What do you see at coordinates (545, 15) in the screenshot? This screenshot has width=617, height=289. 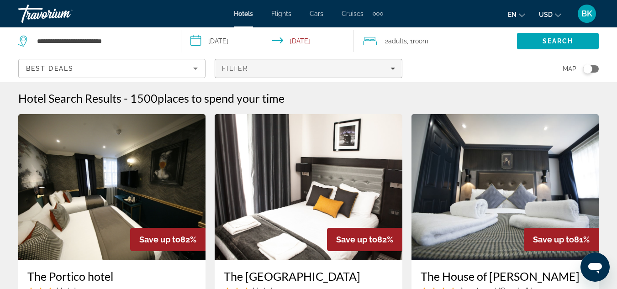 I see `span: USD` at bounding box center [545, 15].